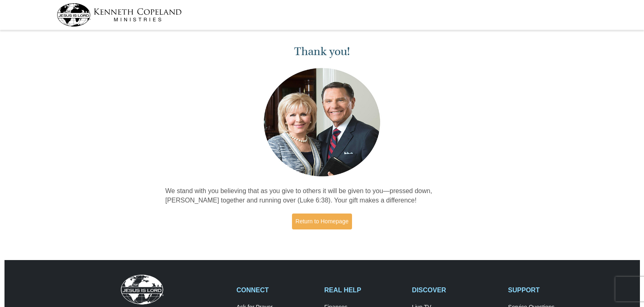 This screenshot has height=307, width=644. Describe the element at coordinates (548, 290) in the screenshot. I see `h2: SUPPORT` at that location.